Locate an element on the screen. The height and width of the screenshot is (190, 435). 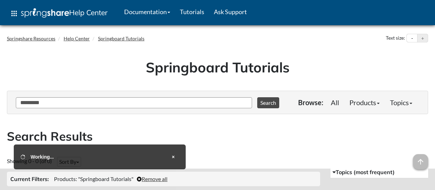
span: apps is located at coordinates (14, 13).